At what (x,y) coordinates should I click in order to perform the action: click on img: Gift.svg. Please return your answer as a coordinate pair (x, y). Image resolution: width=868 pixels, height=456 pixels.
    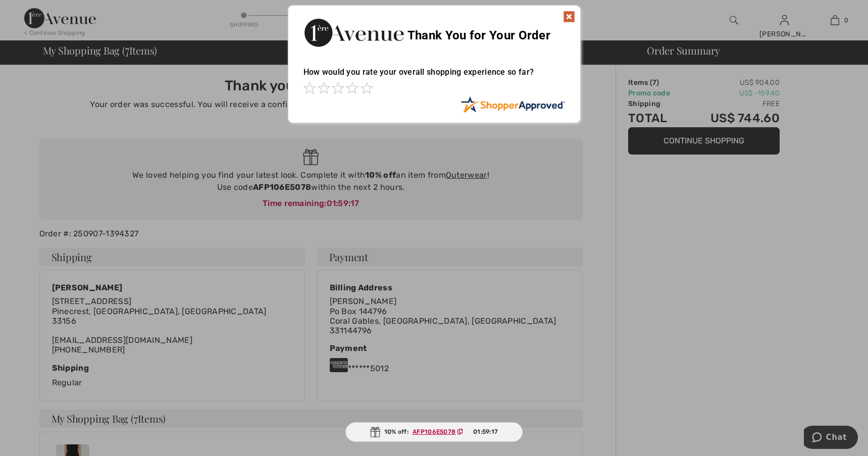
    Looking at the image, I should click on (376, 431).